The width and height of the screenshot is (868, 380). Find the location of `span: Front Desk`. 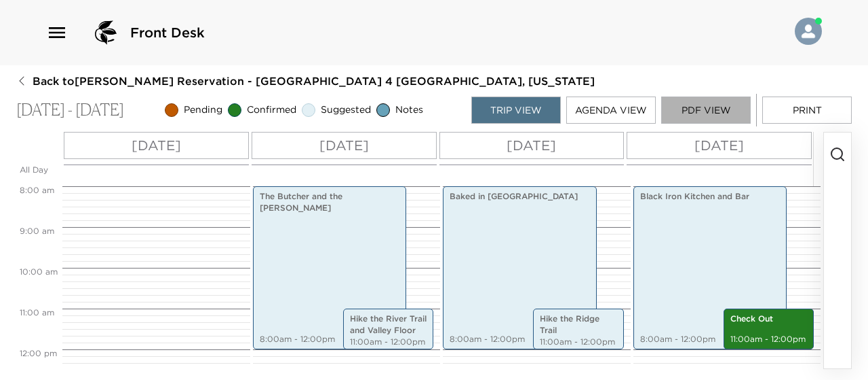

span: Front Desk is located at coordinates (168, 33).